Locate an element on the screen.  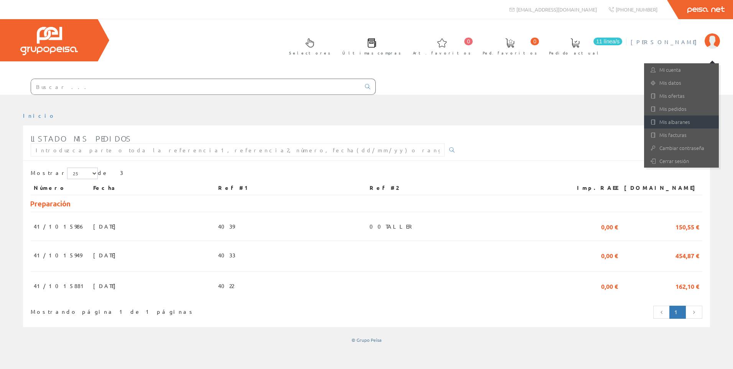
div: Mostrando página 1 de 1 páginas is located at coordinates (167, 310).